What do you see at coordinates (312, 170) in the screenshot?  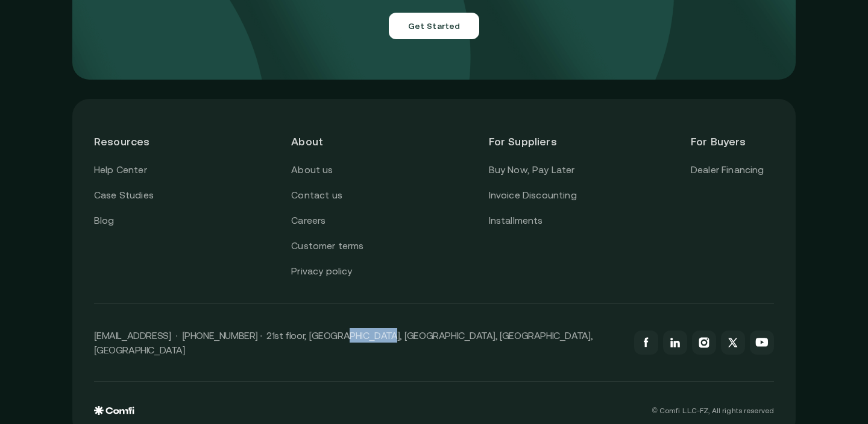 I see `a: About us` at bounding box center [312, 170].